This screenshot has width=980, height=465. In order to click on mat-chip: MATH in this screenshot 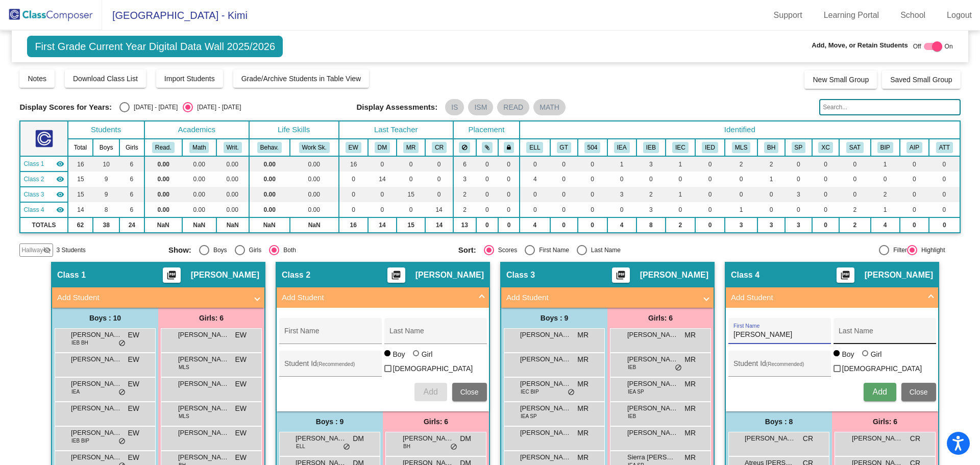, I will do `click(549, 107)`.